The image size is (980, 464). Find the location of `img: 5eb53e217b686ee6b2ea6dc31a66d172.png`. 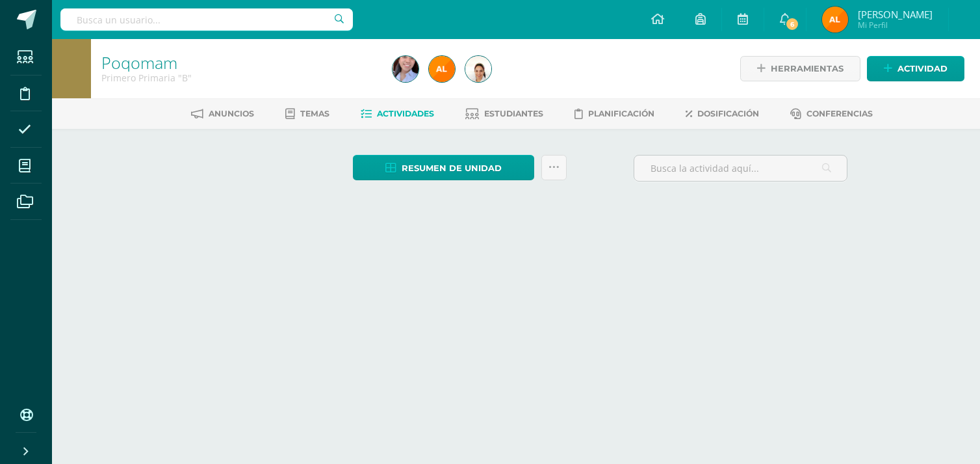

img: 5eb53e217b686ee6b2ea6dc31a66d172.png is located at coordinates (479, 69).